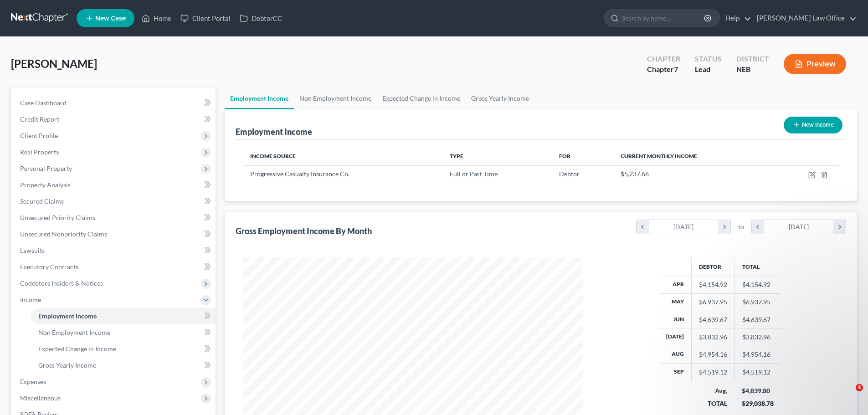  Describe the element at coordinates (564, 156) in the screenshot. I see `span: For` at that location.